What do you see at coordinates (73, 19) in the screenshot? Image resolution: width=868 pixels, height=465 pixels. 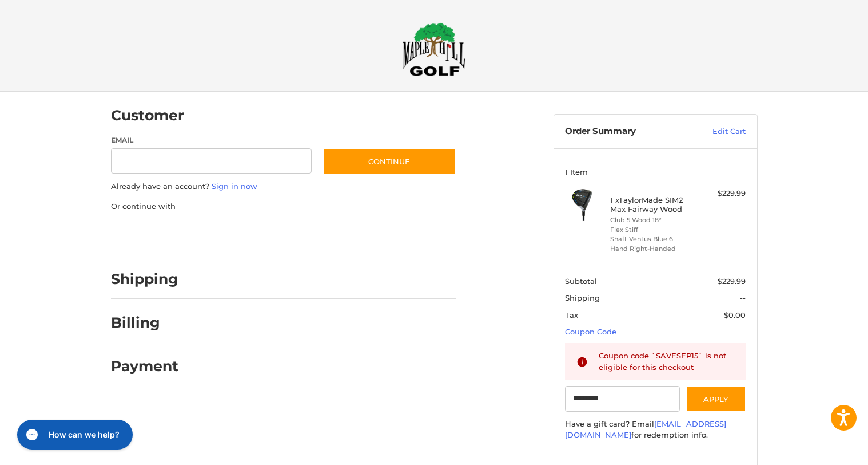 I see `h1: How can we help?` at bounding box center [73, 19].